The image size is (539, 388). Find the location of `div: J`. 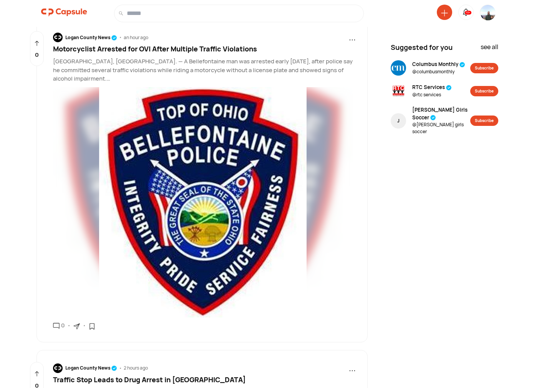

div: J is located at coordinates (398, 121).